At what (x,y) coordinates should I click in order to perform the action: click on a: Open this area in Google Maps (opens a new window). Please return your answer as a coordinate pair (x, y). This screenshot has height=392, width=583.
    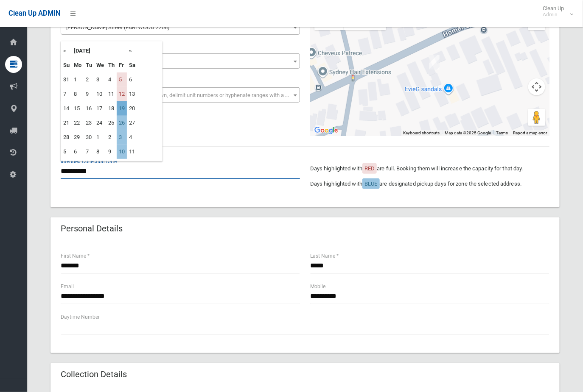
    Looking at the image, I should click on (326, 131).